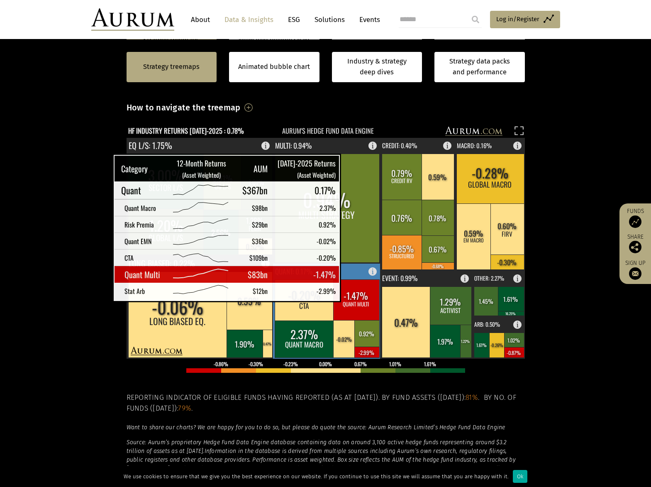 The image size is (651, 487). What do you see at coordinates (636, 274) in the screenshot?
I see `img: Sign up to our newsletter` at bounding box center [636, 274].